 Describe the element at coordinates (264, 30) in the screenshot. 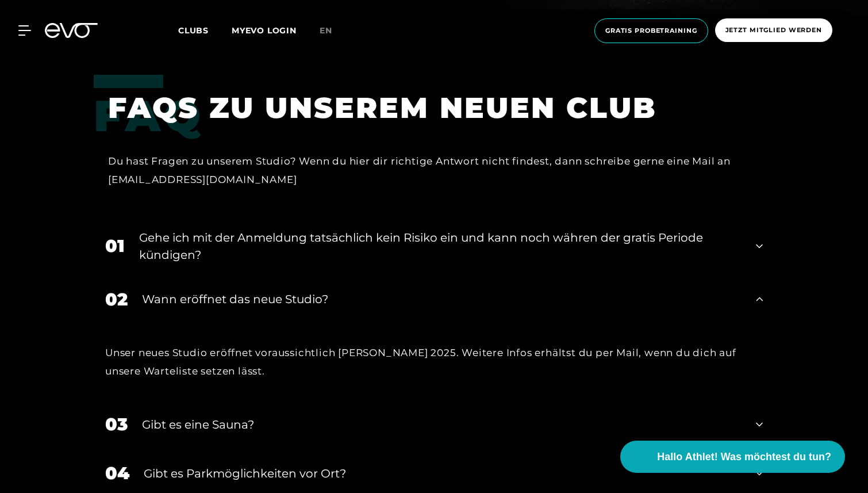

I see `a: MYEVO LOGIN` at that location.